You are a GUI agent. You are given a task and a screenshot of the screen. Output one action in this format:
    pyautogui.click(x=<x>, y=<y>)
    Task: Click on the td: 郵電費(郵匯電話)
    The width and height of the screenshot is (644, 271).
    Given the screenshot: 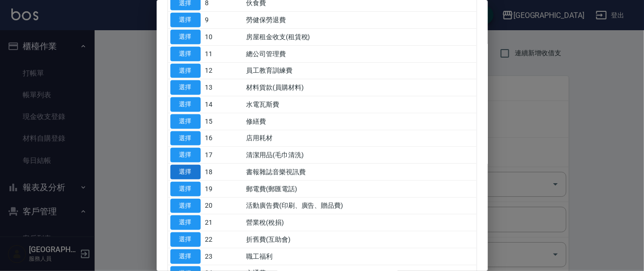 What is the action you would take?
    pyautogui.click(x=359, y=189)
    